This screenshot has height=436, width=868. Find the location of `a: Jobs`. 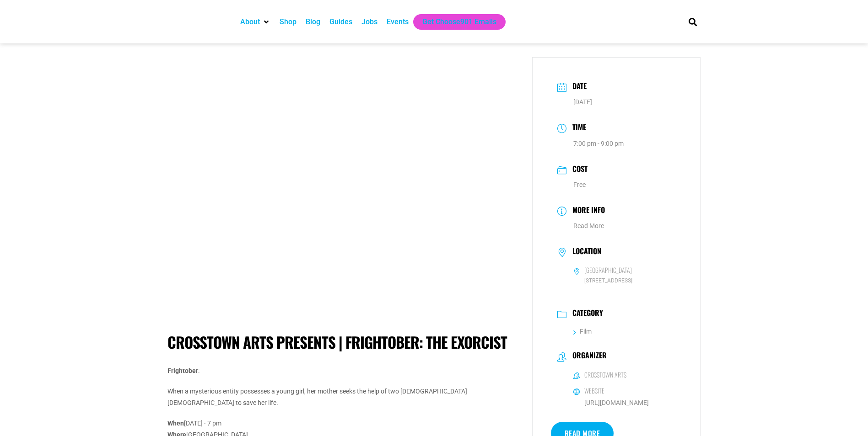

a: Jobs is located at coordinates (369, 22).